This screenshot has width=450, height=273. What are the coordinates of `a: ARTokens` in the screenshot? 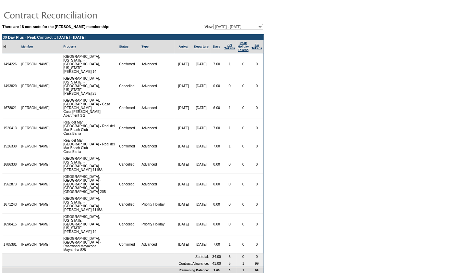 It's located at (229, 47).